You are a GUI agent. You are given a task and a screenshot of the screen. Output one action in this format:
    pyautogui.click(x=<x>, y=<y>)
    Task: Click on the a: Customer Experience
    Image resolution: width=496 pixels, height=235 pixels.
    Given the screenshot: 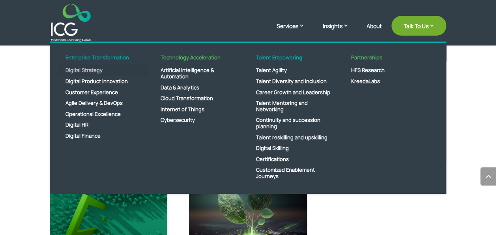 What is the action you would take?
    pyautogui.click(x=103, y=92)
    